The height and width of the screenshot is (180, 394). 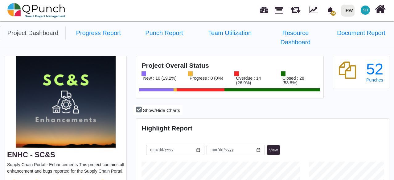 I want to click on a: bell fill34, so click(x=331, y=10).